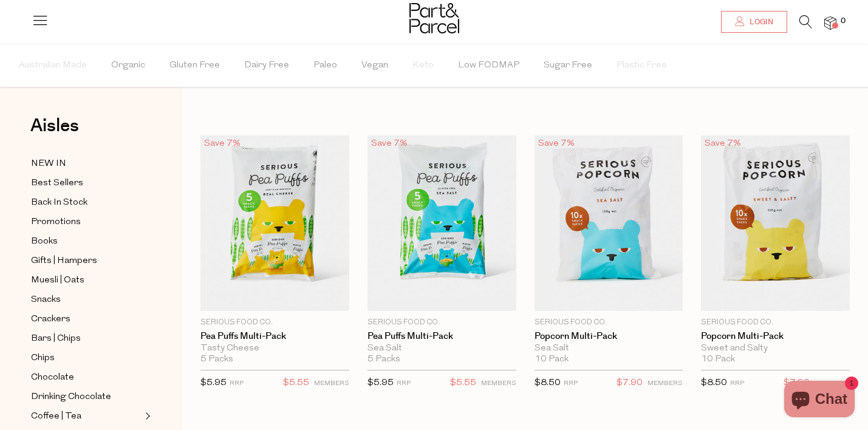 The image size is (868, 430). Describe the element at coordinates (50, 320) in the screenshot. I see `span: Crackers` at that location.